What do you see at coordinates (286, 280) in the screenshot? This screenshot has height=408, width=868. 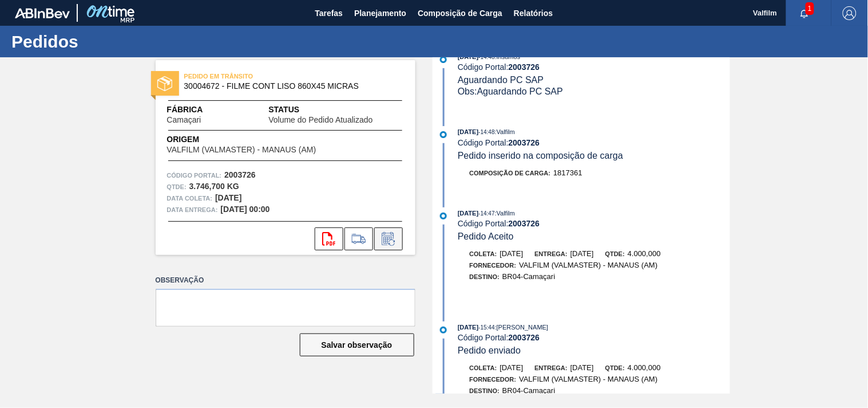 I see `label: Observação` at bounding box center [286, 280].